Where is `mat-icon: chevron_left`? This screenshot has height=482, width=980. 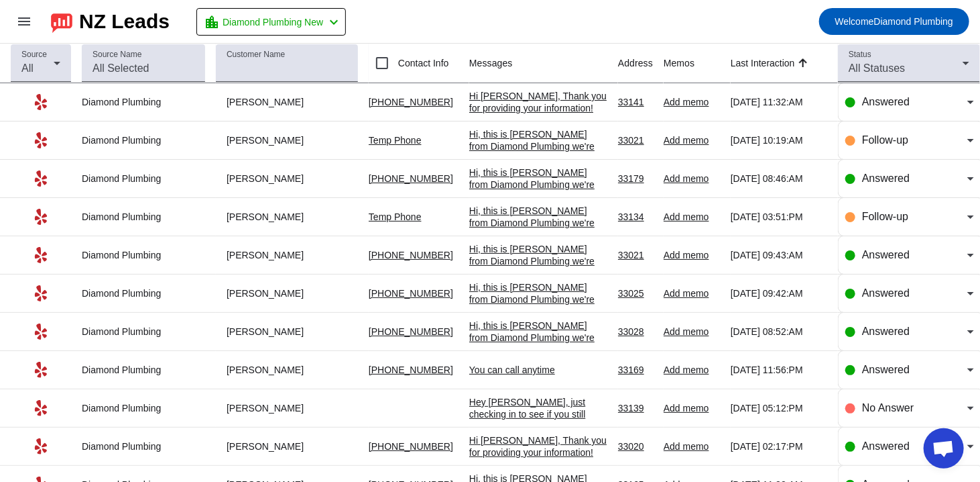 mat-icon: chevron_left is located at coordinates (334, 22).